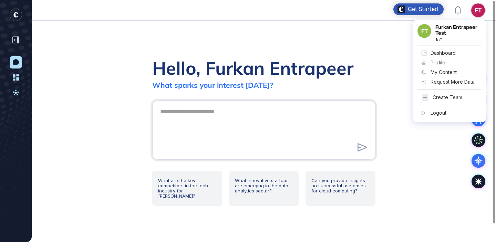 The height and width of the screenshot is (242, 496). What do you see at coordinates (423, 9) in the screenshot?
I see `div: Get Started` at bounding box center [423, 9].